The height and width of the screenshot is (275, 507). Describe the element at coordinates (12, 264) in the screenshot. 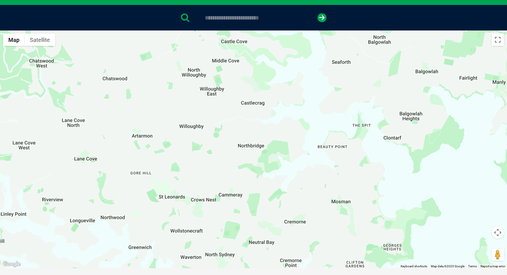

I see `img: Google` at that location.